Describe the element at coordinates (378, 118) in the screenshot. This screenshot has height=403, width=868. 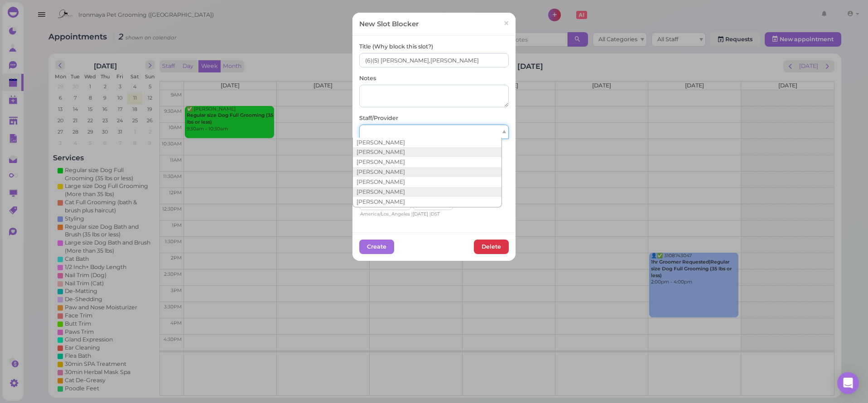
I see `label: Staff/Provider` at that location.